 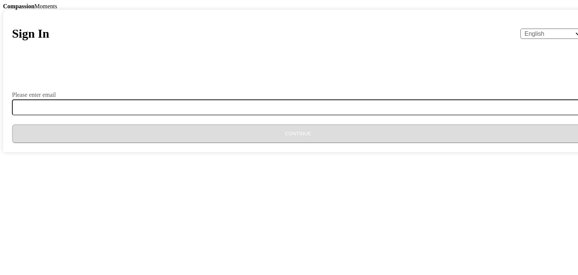 I want to click on label: Please enter email, so click(x=34, y=95).